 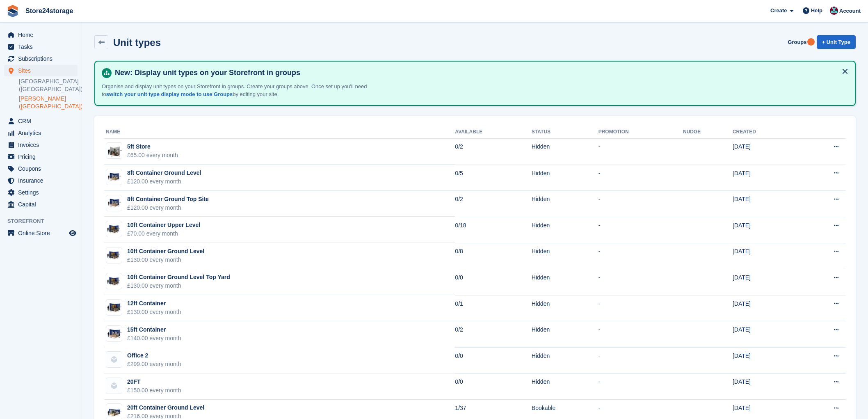 What do you see at coordinates (850, 11) in the screenshot?
I see `span: Account` at bounding box center [850, 11].